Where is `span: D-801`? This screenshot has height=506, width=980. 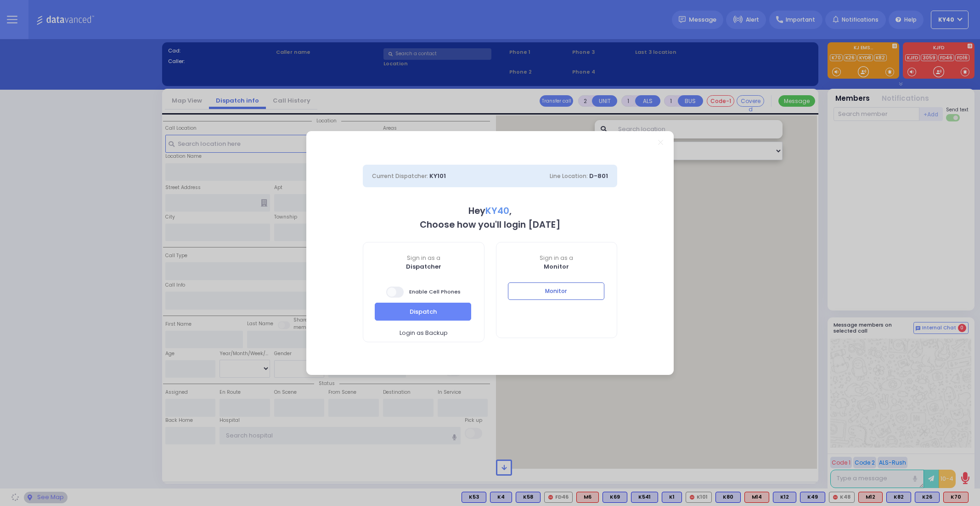
span: D-801 is located at coordinates (598, 176).